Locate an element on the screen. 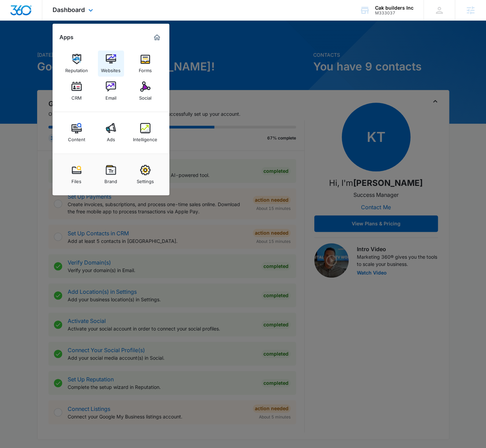  div: Intelligence is located at coordinates (145, 137).